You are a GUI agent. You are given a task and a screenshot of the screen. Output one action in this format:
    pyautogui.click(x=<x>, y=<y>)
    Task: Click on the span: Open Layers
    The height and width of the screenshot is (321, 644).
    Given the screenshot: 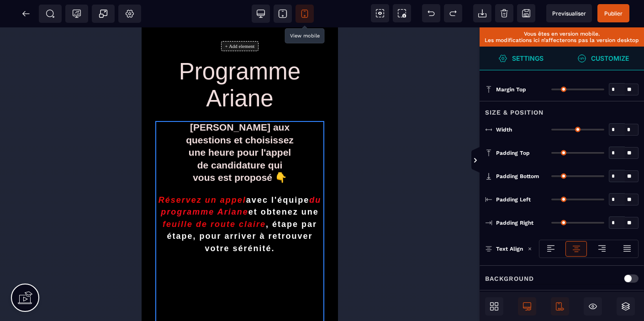 What is the action you would take?
    pyautogui.click(x=626, y=307)
    